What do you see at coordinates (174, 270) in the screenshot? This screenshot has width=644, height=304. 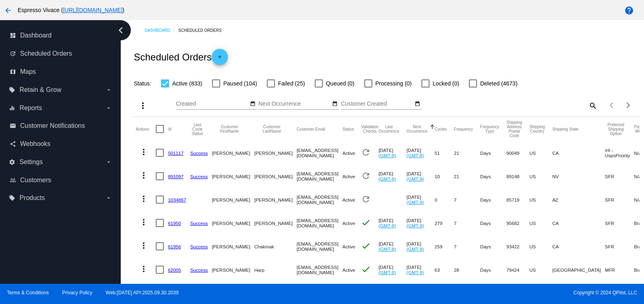 I see `a: 62005` at bounding box center [174, 270].